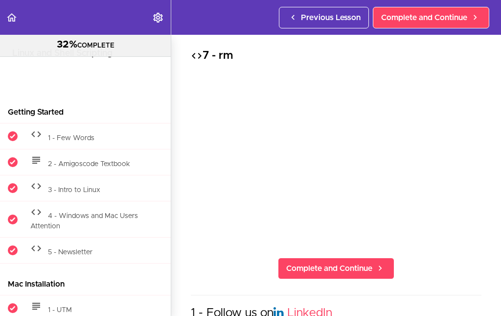 The image size is (501, 316). What do you see at coordinates (158, 18) in the screenshot?
I see `svg: Settings Menu` at bounding box center [158, 18].